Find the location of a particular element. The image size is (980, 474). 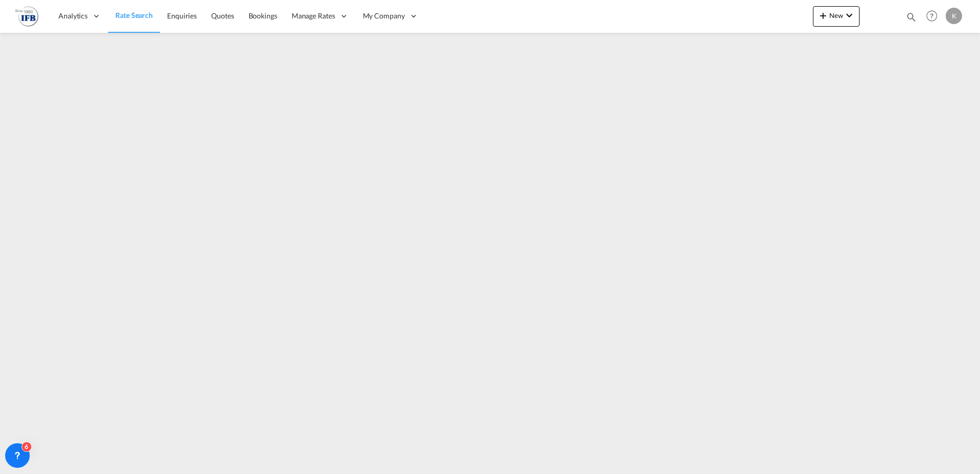

span: Rate Search is located at coordinates (133, 15).